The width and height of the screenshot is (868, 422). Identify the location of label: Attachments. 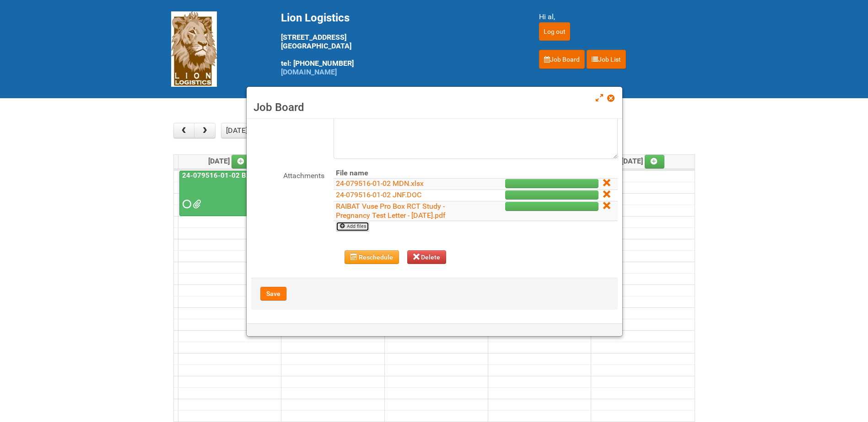
(288, 174).